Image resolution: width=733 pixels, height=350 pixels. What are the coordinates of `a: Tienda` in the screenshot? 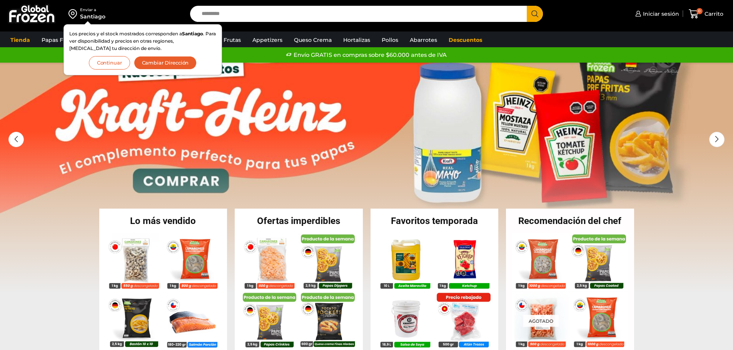 It's located at (20, 40).